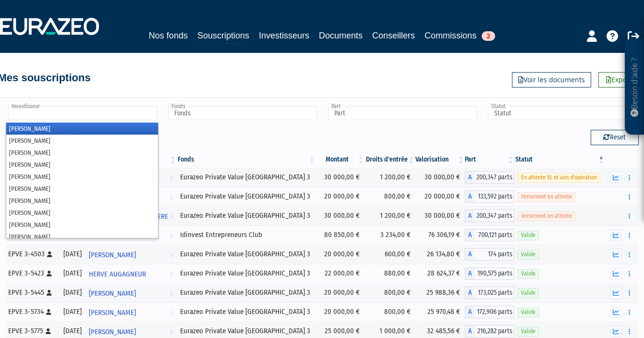  I want to click on th: Statut : activer pour trier la colonne par ordre d&eacute;croissant, so click(559, 159).